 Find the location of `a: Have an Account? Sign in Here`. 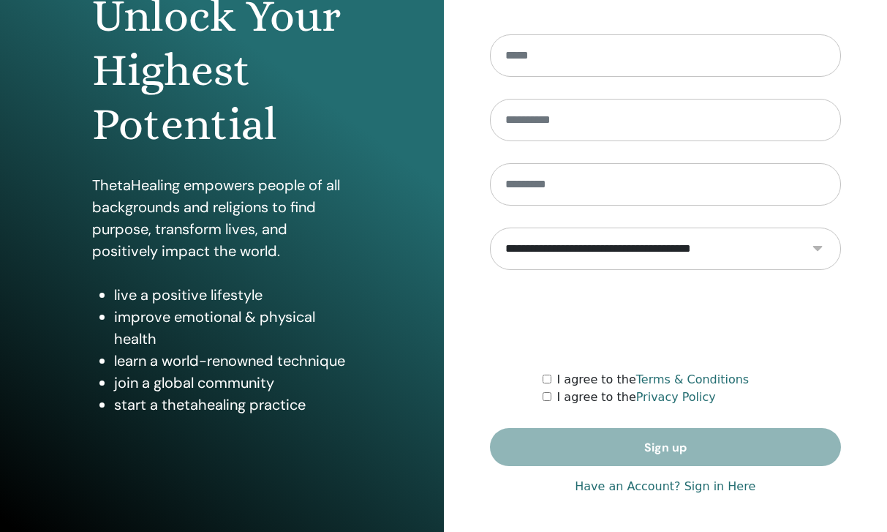

a: Have an Account? Sign in Here is located at coordinates (665, 486).